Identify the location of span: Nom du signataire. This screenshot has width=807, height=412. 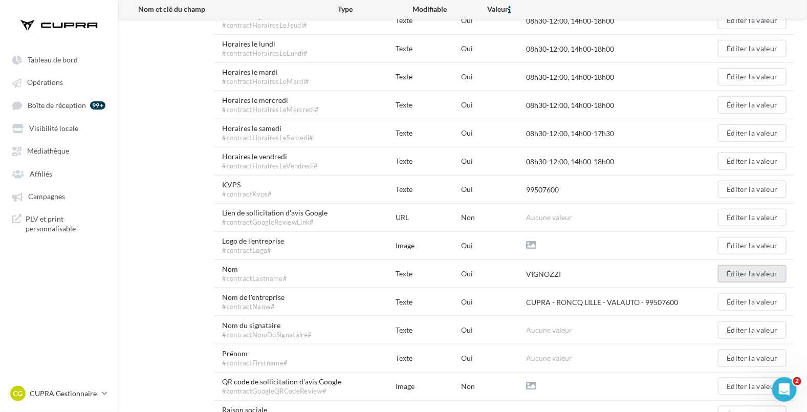
(267, 330).